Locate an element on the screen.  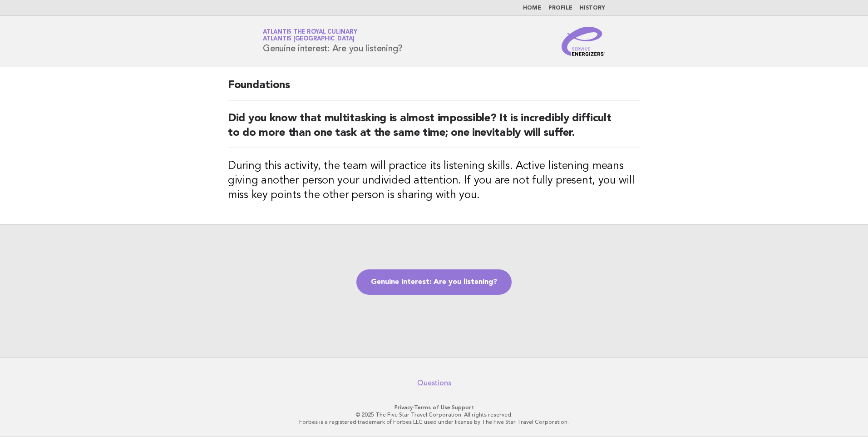
a: Profile is located at coordinates (560, 8).